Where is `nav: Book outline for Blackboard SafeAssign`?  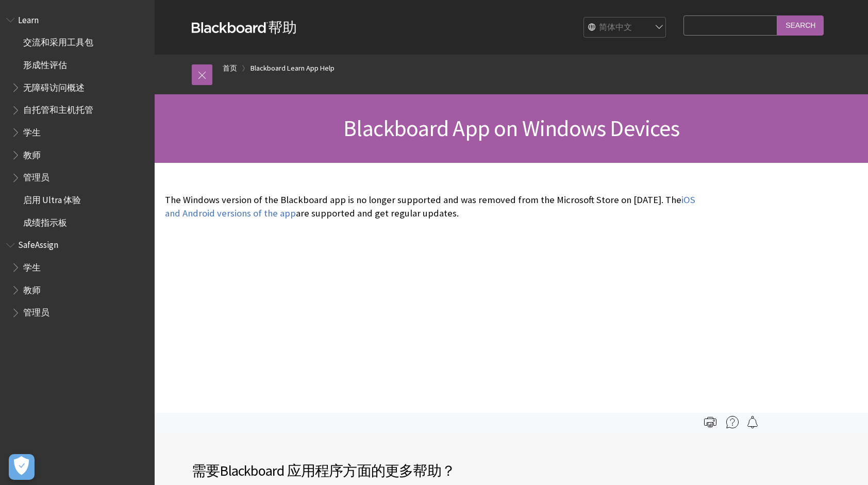 nav: Book outline for Blackboard SafeAssign is located at coordinates (77, 279).